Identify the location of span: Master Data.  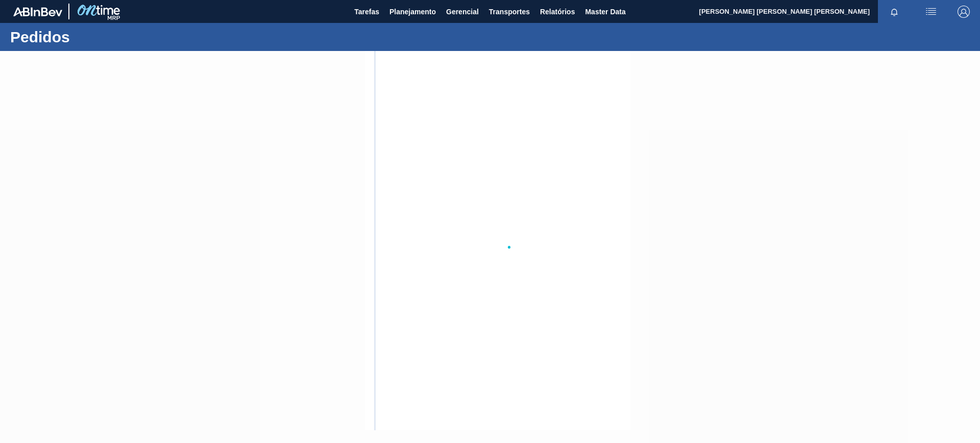
(605, 12).